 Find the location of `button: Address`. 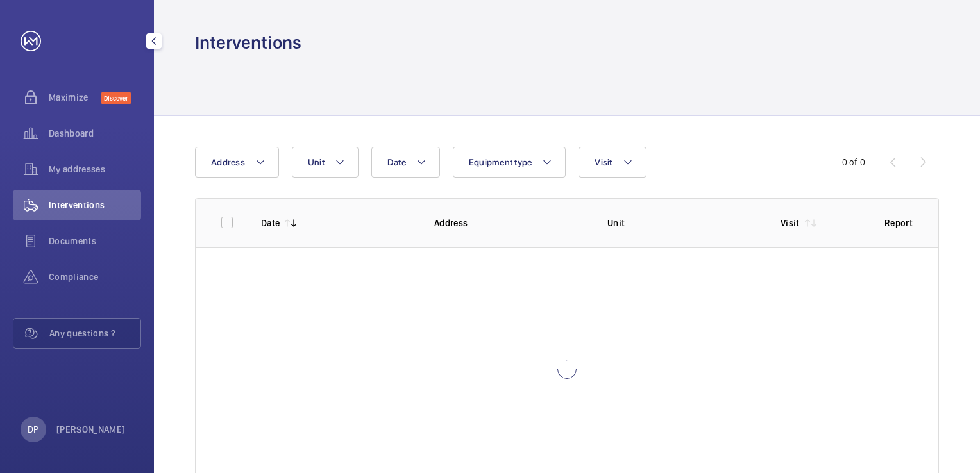

button: Address is located at coordinates (237, 162).